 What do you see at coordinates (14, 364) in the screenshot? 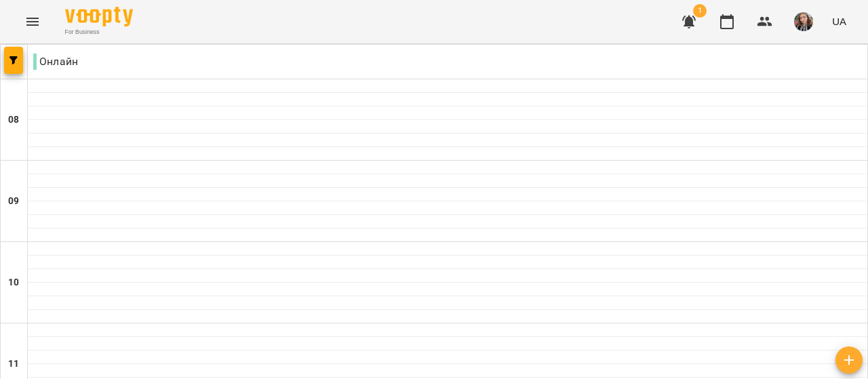
I see `h6: 11` at bounding box center [14, 364].